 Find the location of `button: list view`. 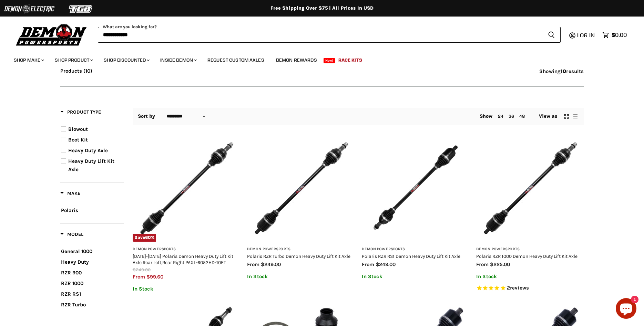

button: list view is located at coordinates (575, 116).